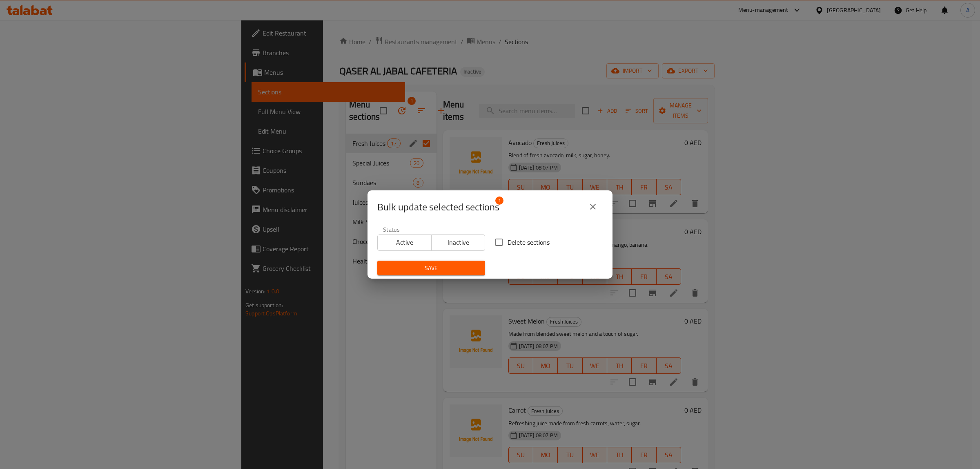  I want to click on span: Selected section count, so click(438, 207).